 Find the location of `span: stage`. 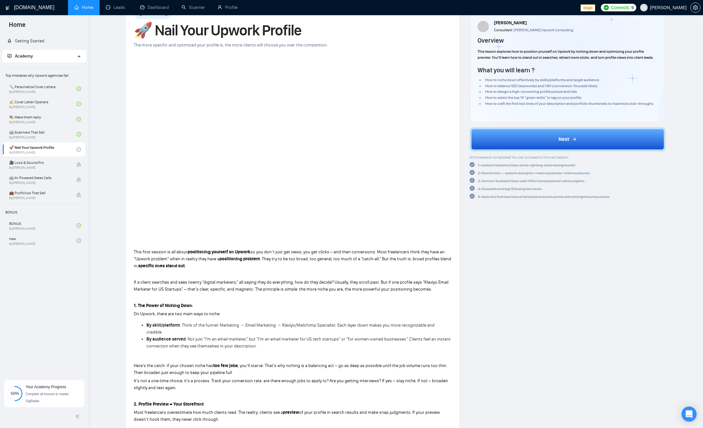

span: stage is located at coordinates (587, 8).